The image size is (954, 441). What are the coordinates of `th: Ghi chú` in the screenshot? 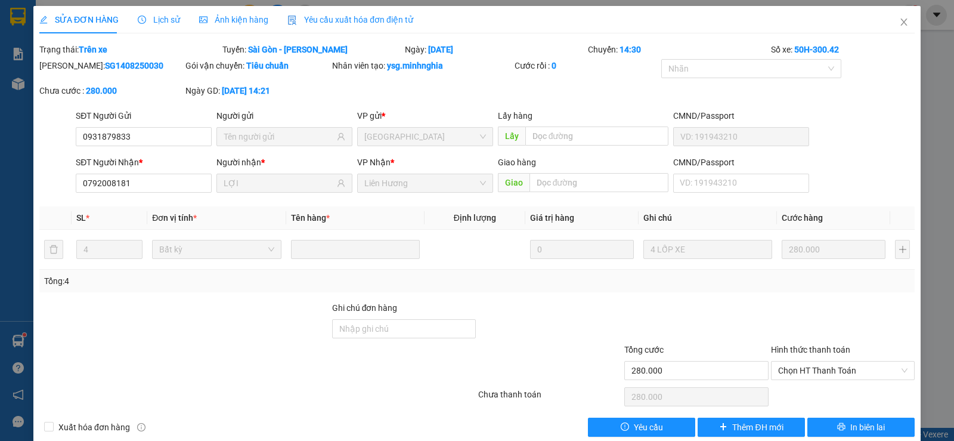 It's located at (708, 218).